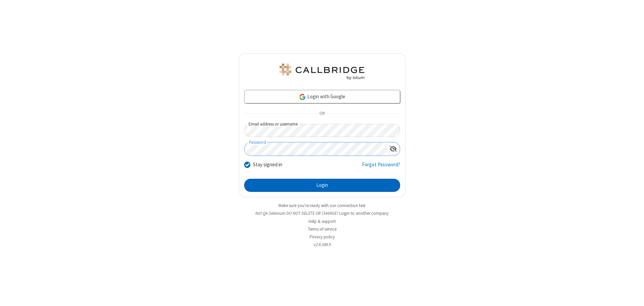 The image size is (644, 306). I want to click on a: Make sure you're ready with our connection test, so click(322, 205).